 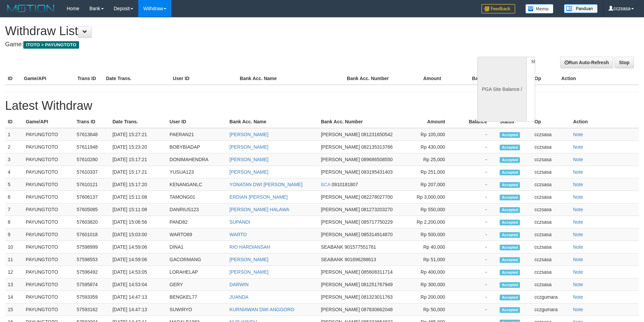 What do you see at coordinates (431, 247) in the screenshot?
I see `td: Rp 40,000` at bounding box center [431, 247].